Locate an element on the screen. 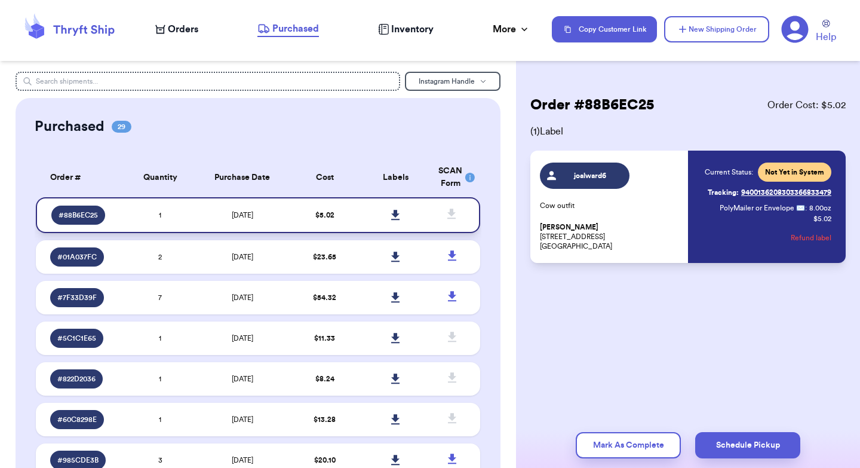  span: # 01A037FC is located at coordinates (77, 257).